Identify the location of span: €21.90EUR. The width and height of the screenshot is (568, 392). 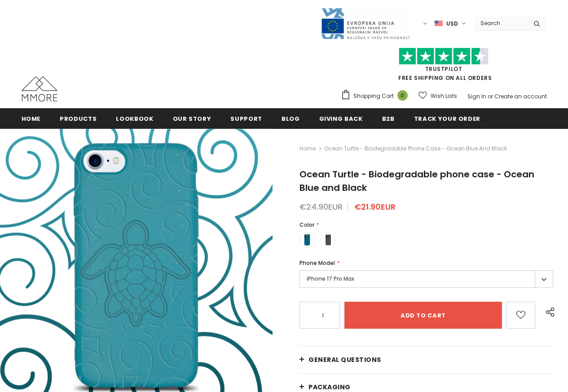
(375, 207).